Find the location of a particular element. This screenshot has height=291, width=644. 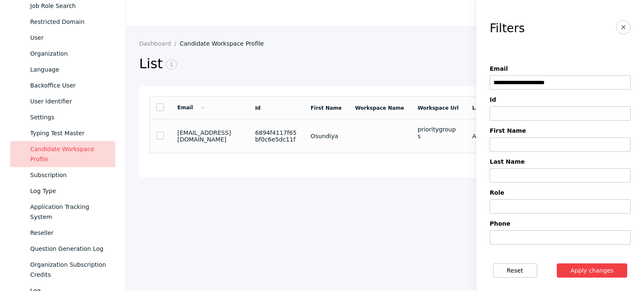

div: Question Generation Log is located at coordinates (69, 249).